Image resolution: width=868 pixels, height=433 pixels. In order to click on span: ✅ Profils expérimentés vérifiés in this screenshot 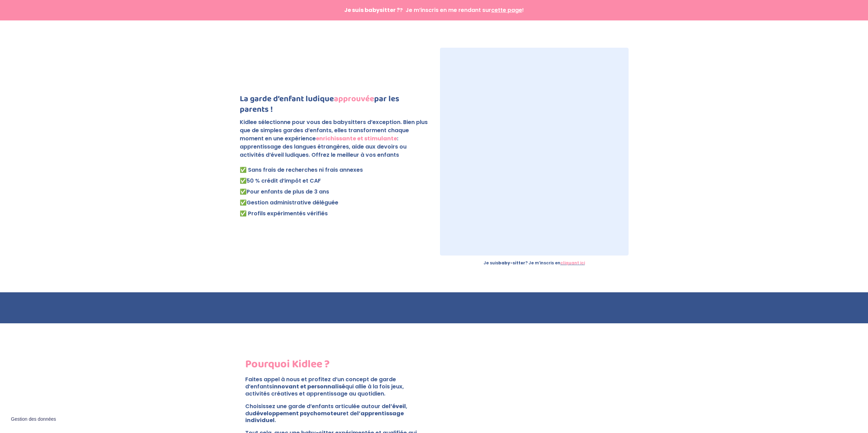, I will do `click(284, 213)`.